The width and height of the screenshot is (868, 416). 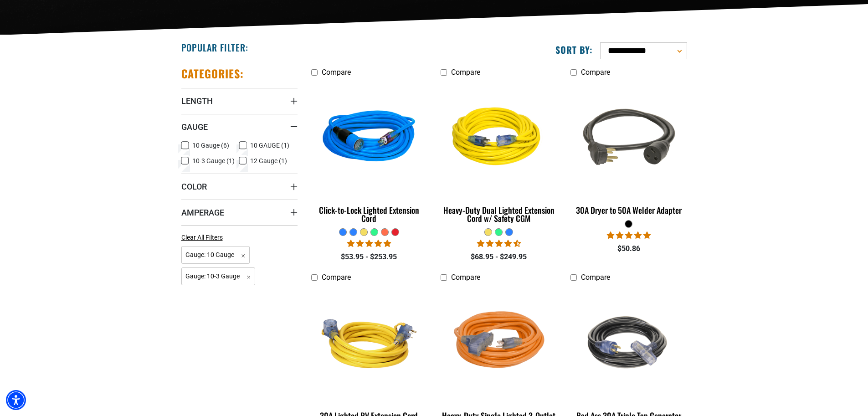 I want to click on a: Gauge: 10-3 Gauge, so click(x=218, y=275).